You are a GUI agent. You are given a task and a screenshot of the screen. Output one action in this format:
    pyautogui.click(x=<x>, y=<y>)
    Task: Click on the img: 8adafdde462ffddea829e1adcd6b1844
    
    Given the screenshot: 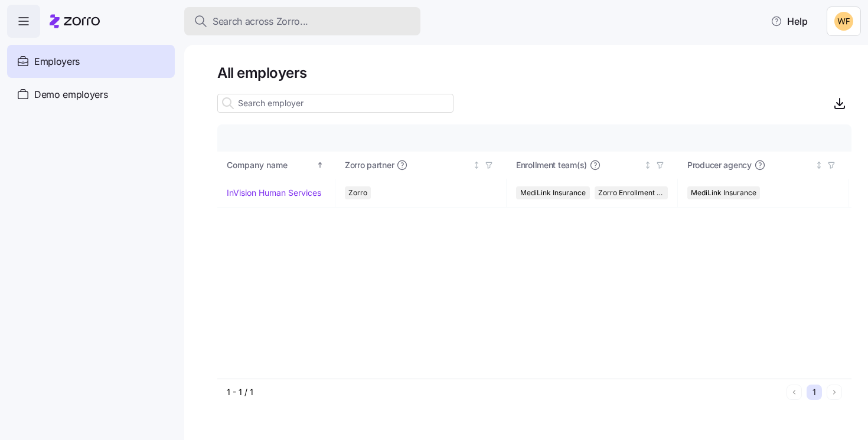 What is the action you would take?
    pyautogui.click(x=844, y=21)
    